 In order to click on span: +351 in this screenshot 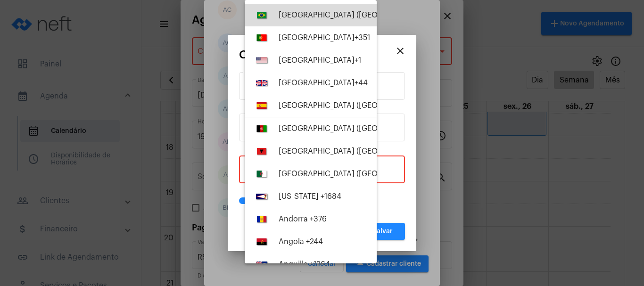, I will do `click(362, 38)`.